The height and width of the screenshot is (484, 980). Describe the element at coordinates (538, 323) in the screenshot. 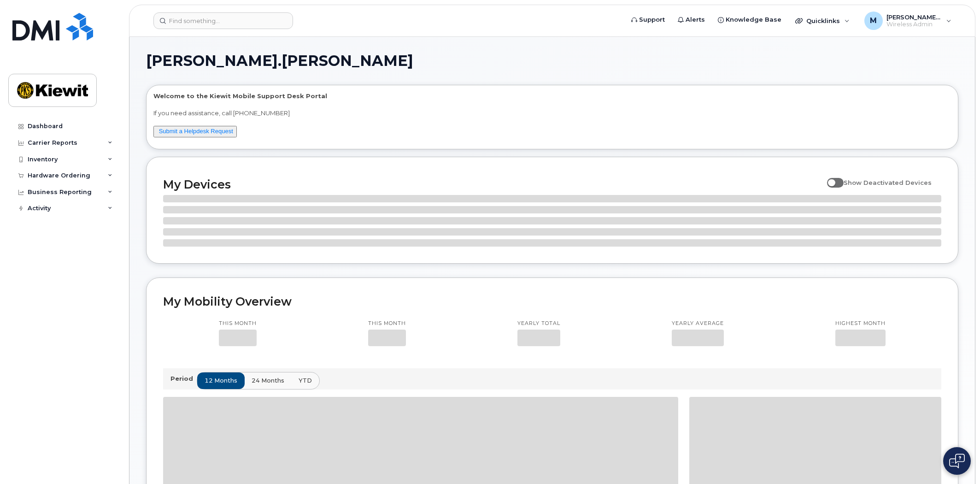

I see `p: Yearly total` at that location.